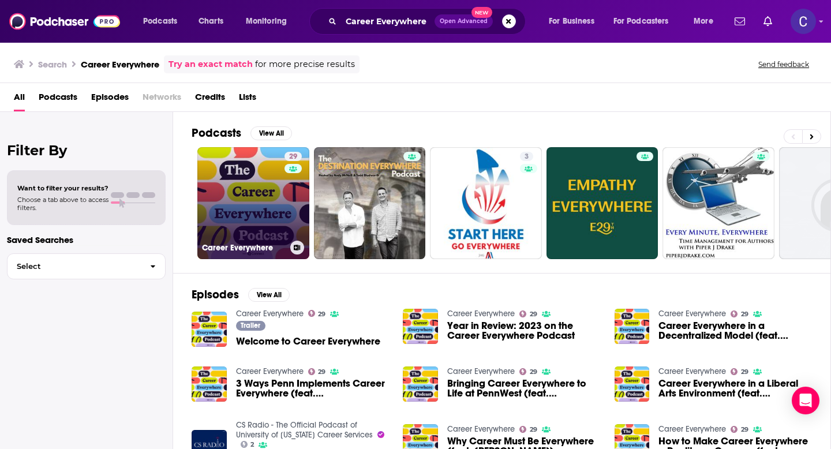 This screenshot has height=449, width=831. Describe the element at coordinates (247, 444) in the screenshot. I see `a: 2` at that location.